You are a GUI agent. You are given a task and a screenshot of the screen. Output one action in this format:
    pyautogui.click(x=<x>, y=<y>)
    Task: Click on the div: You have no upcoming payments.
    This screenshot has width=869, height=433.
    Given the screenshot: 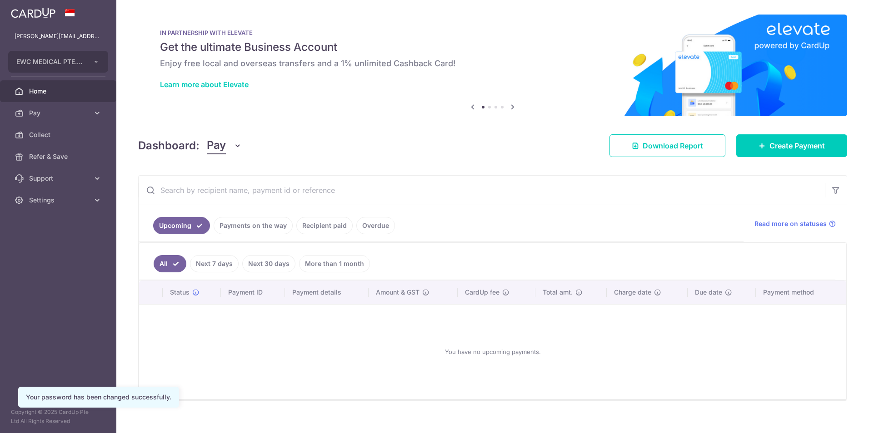 What is the action you would take?
    pyautogui.click(x=493, y=352)
    